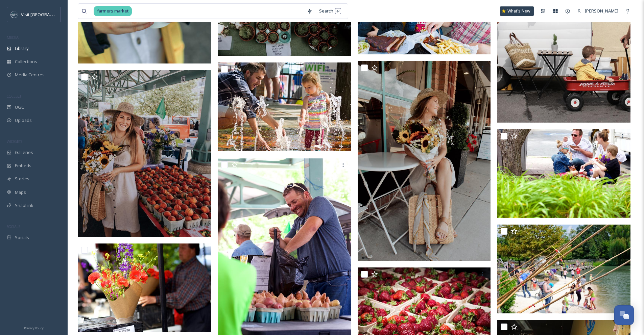 Image resolution: width=644 pixels, height=335 pixels. What do you see at coordinates (330, 11) in the screenshot?
I see `div: Search` at bounding box center [330, 11].